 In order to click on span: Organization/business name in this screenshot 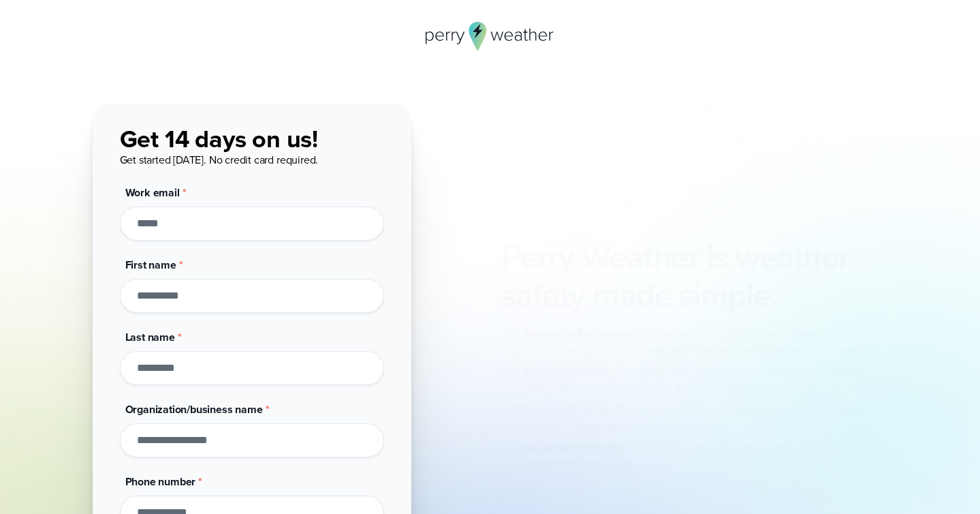, I will do `click(194, 409)`.